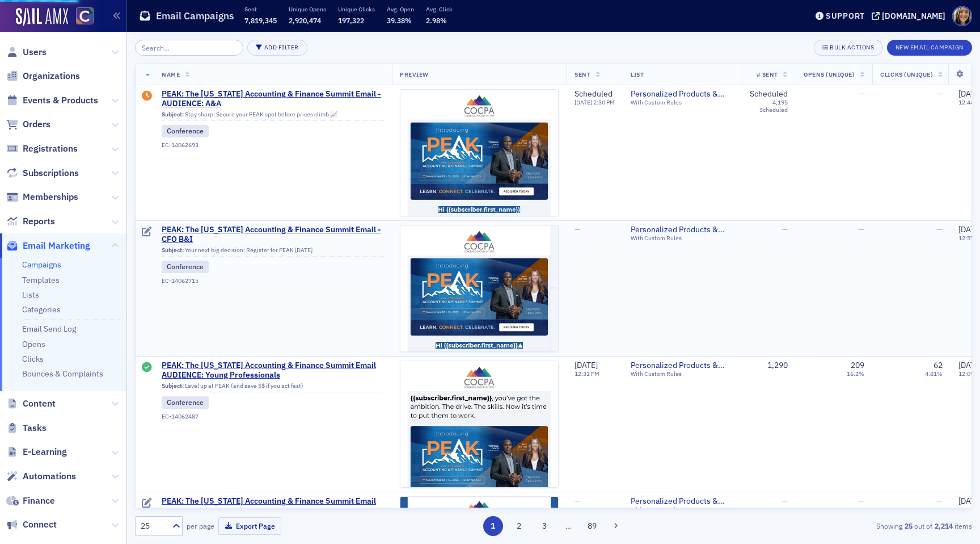  What do you see at coordinates (50, 477) in the screenshot?
I see `span: Automations` at bounding box center [50, 477].